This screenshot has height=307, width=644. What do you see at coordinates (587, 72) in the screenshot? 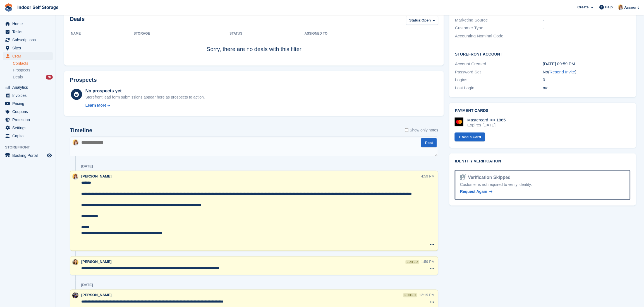
I see `div: No` at bounding box center [587, 72].